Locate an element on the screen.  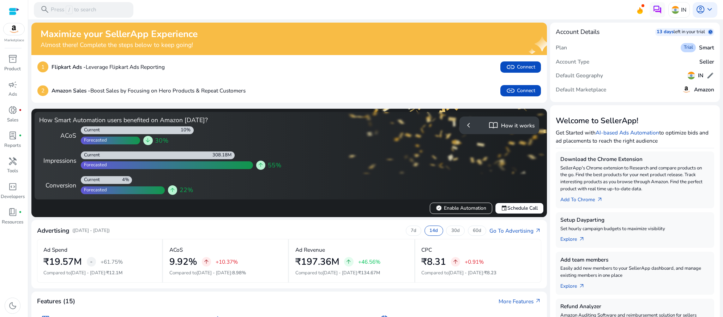
span: keyboard_arrow_down is located at coordinates (710, 10).